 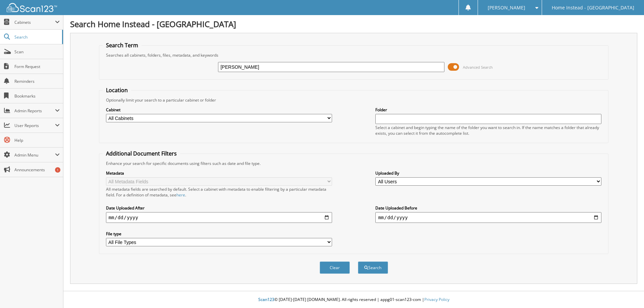 I want to click on span: Help, so click(x=37, y=140).